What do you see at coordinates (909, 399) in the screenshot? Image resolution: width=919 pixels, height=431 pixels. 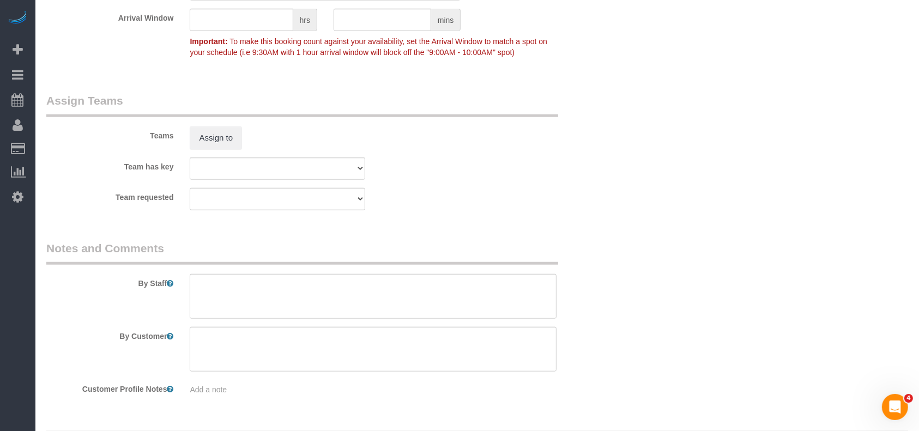 I see `span: 4` at bounding box center [909, 399].